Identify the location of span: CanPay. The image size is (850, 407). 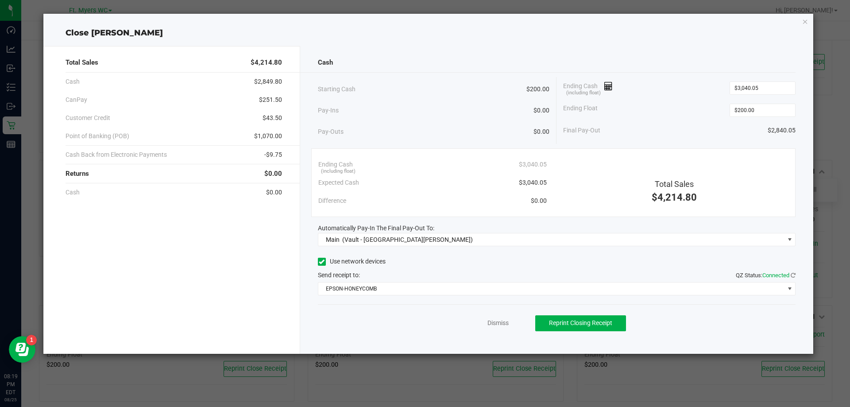
(76, 100).